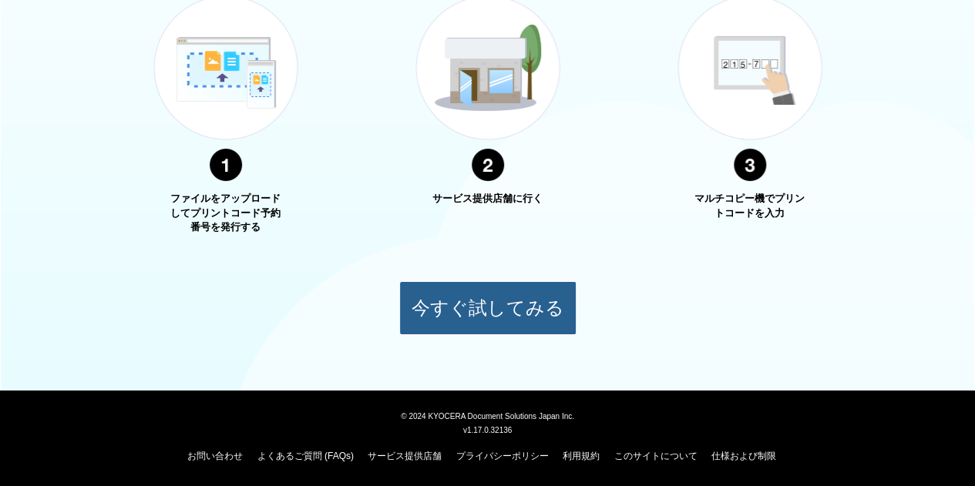  Describe the element at coordinates (750, 206) in the screenshot. I see `p: マルチコピー機でプリントコードを入力` at that location.